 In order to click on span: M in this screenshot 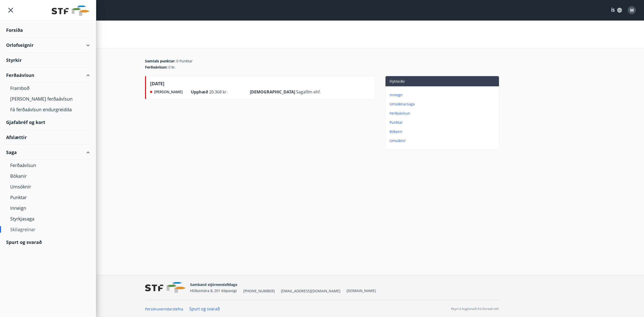, I will do `click(632, 10)`.